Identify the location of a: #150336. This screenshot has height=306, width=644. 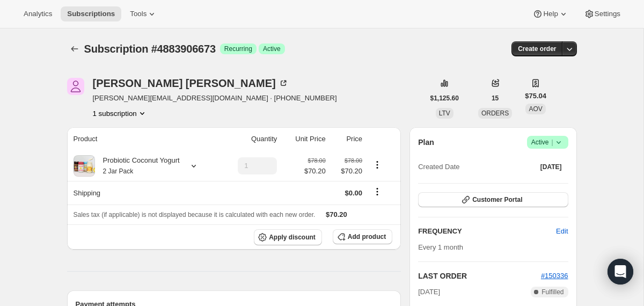
(554, 276).